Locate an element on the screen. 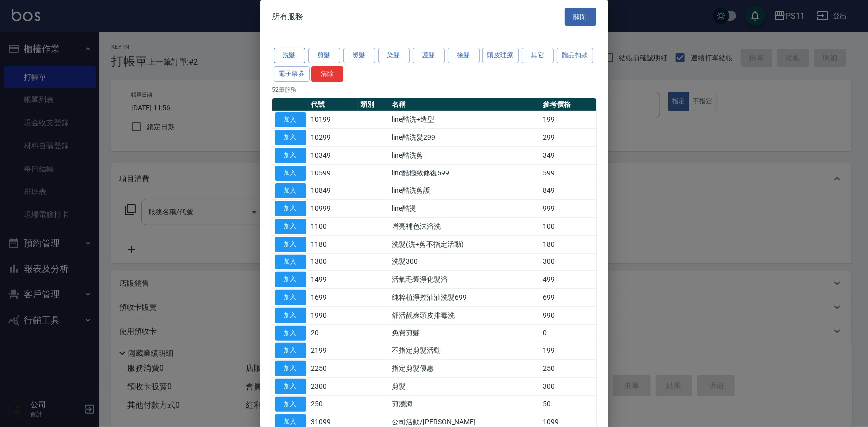  button: 其它 is located at coordinates (538, 56).